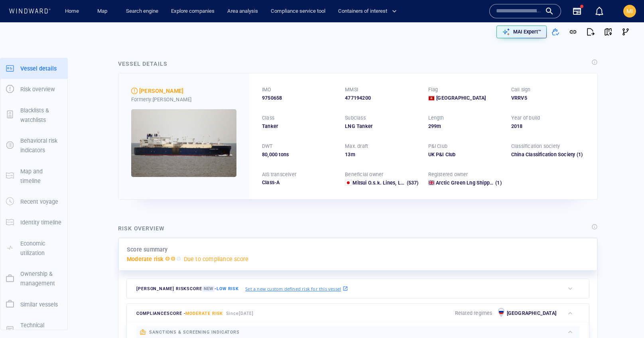 This screenshot has width=644, height=338. I want to click on p: MAI Expert™, so click(528, 32).